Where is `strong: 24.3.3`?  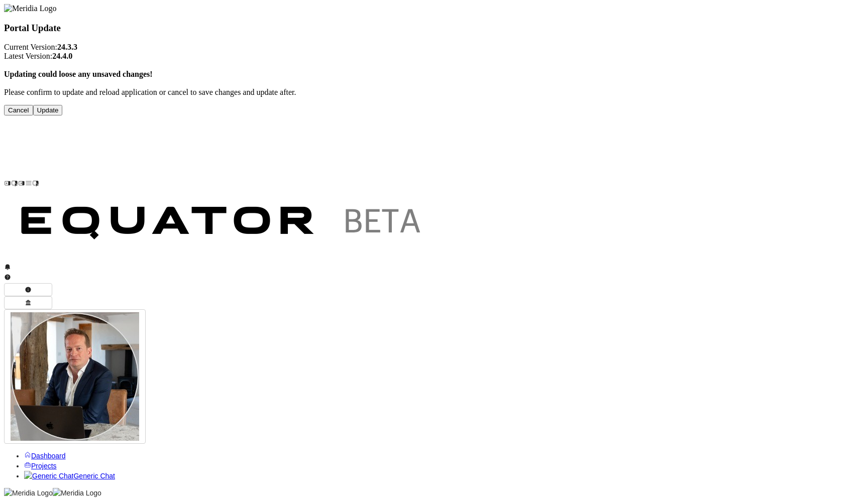 strong: 24.3.3 is located at coordinates (68, 46).